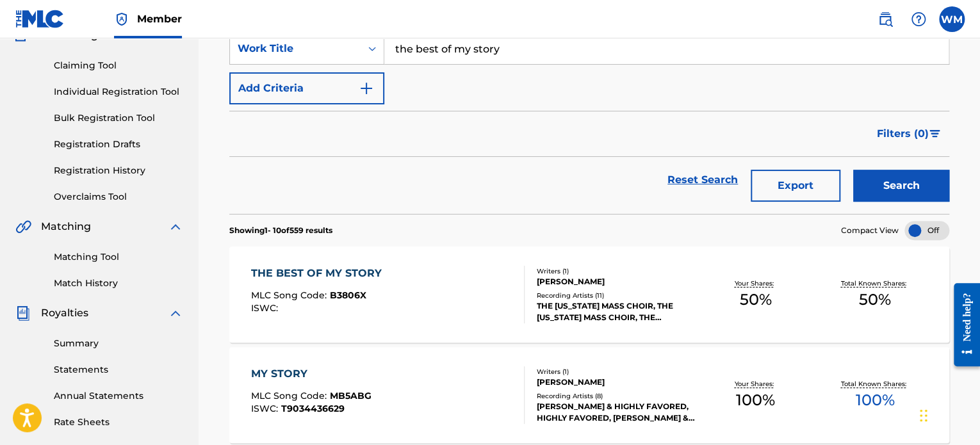  I want to click on div: THE BEST OF MY STORY, so click(320, 273).